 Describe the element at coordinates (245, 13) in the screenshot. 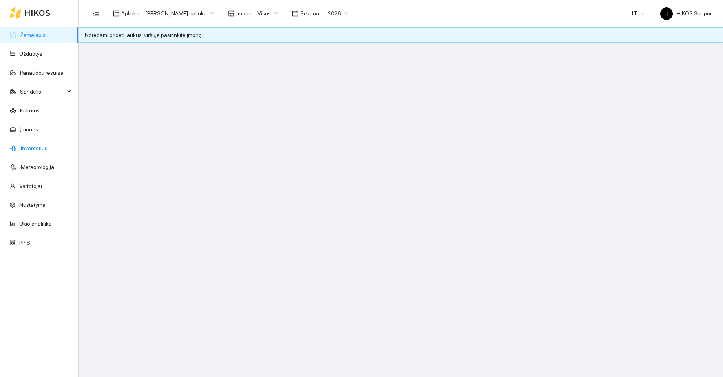

I see `span: Įmonė :` at that location.